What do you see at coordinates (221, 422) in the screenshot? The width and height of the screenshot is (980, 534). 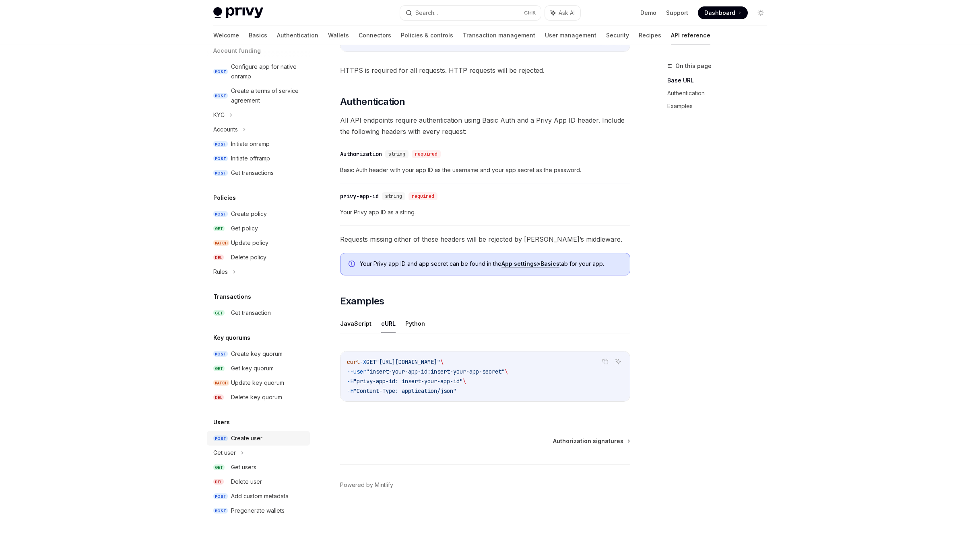 I see `h5: Users` at bounding box center [221, 422].